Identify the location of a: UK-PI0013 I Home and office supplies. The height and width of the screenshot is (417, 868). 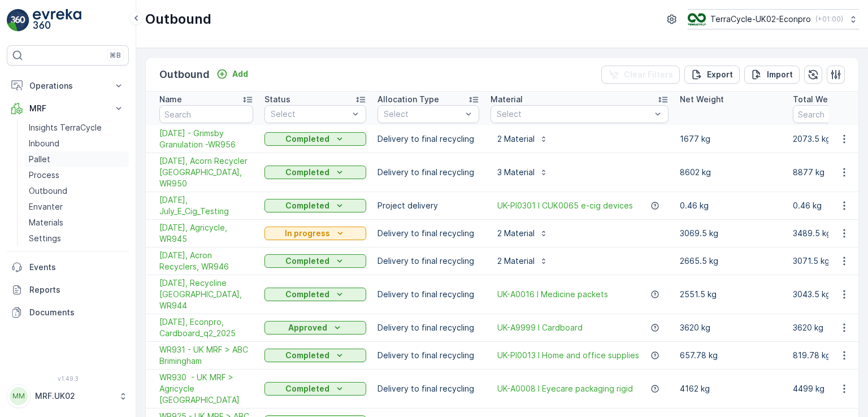
(568, 355).